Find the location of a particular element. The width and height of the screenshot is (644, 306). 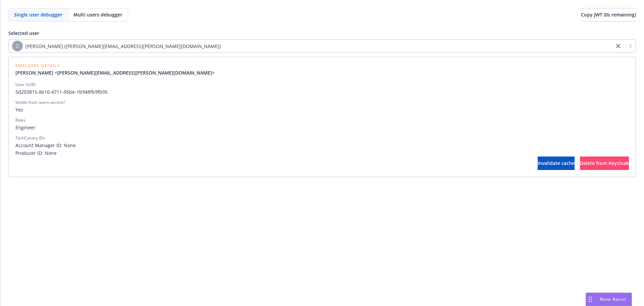

div: User UUID is located at coordinates (25, 85).